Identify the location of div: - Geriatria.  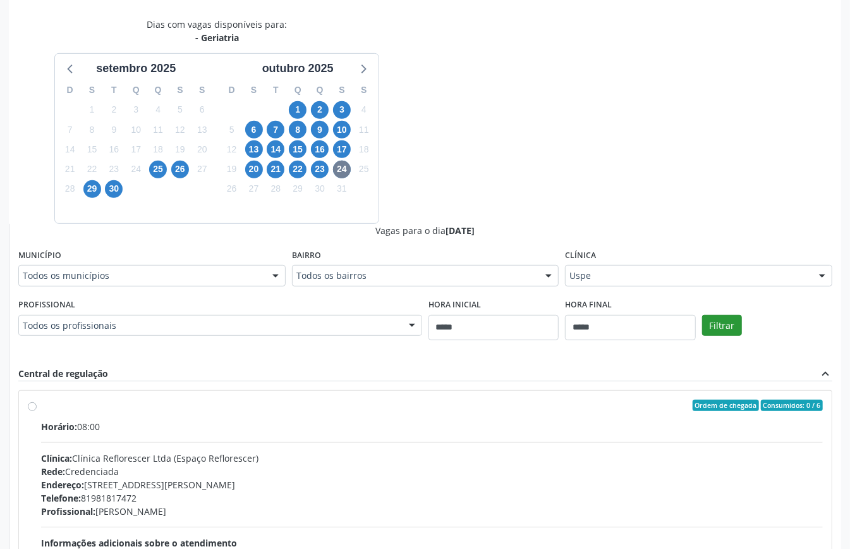
(217, 37).